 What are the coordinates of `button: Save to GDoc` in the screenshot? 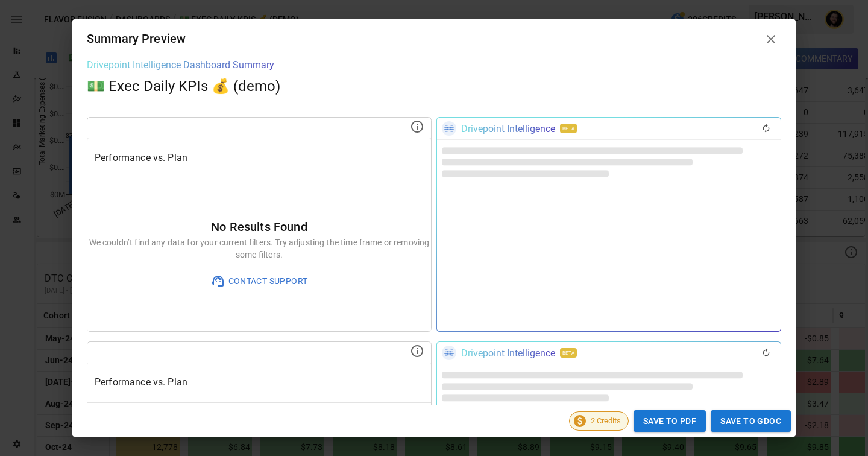 It's located at (751, 421).